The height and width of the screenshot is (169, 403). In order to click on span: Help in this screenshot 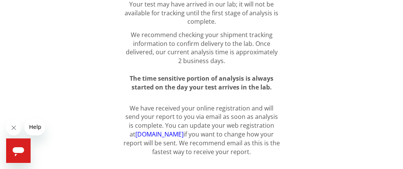, I will do `click(11, 8)`.